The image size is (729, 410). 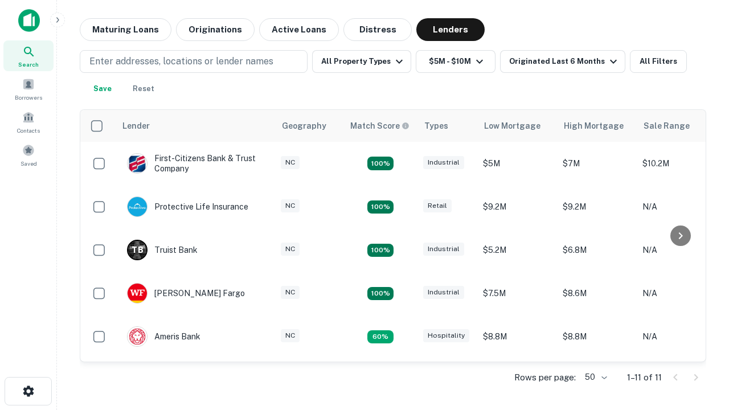 What do you see at coordinates (28, 163) in the screenshot?
I see `span: Saved` at bounding box center [28, 163].